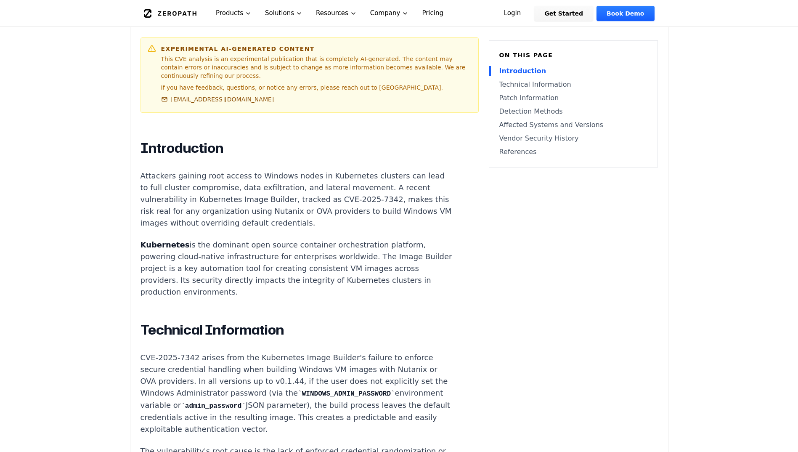  Describe the element at coordinates (573, 111) in the screenshot. I see `a: Detection Methods` at that location.